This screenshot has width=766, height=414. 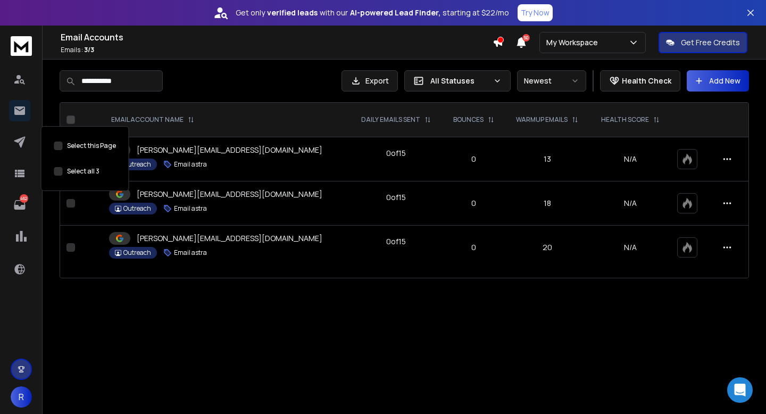 What do you see at coordinates (646, 81) in the screenshot?
I see `p: Health Check` at bounding box center [646, 81].